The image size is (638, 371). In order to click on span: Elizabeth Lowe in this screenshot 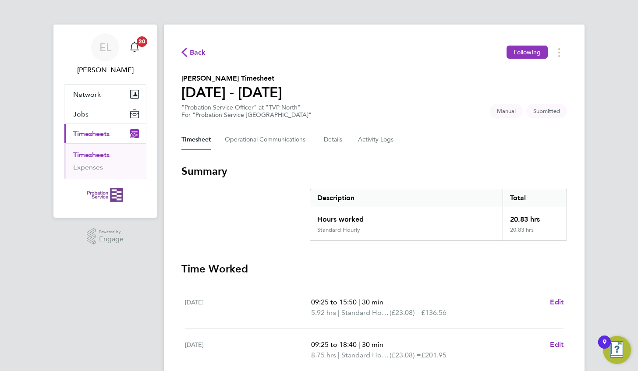, I will do `click(105, 70)`.